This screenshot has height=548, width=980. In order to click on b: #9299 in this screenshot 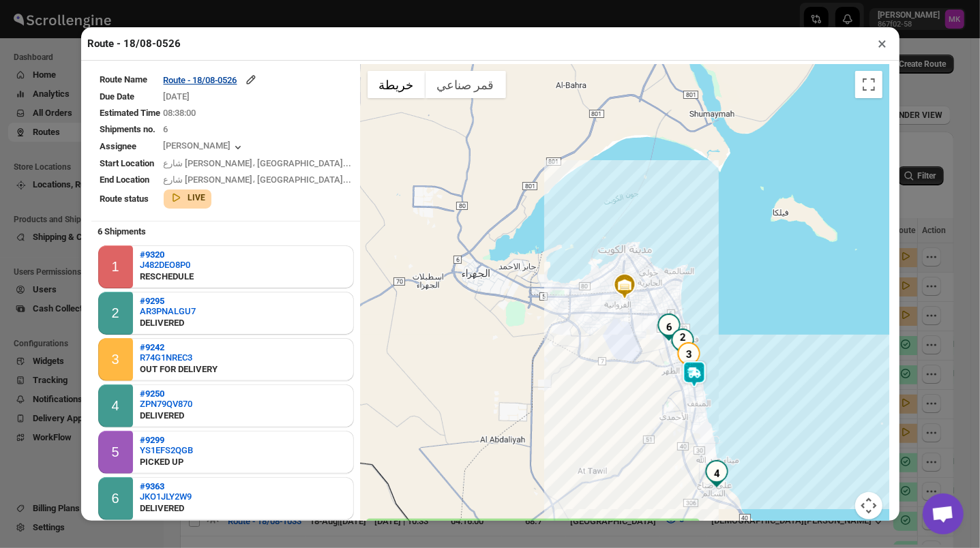, I will do `click(152, 440)`.